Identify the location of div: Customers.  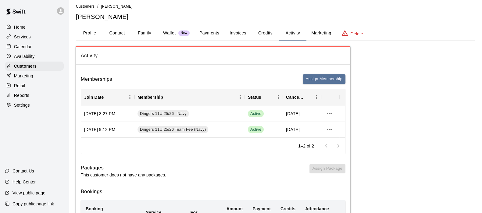
(34, 66).